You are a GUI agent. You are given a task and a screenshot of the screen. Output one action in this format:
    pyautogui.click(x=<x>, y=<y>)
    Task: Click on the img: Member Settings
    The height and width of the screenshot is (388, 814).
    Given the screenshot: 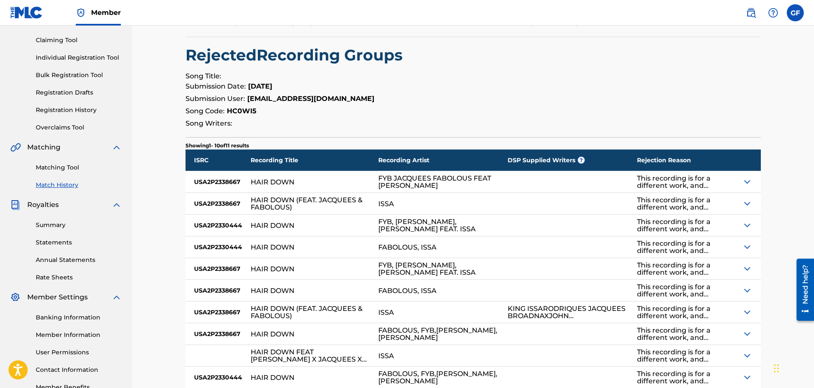 What is the action you would take?
    pyautogui.click(x=15, y=297)
    